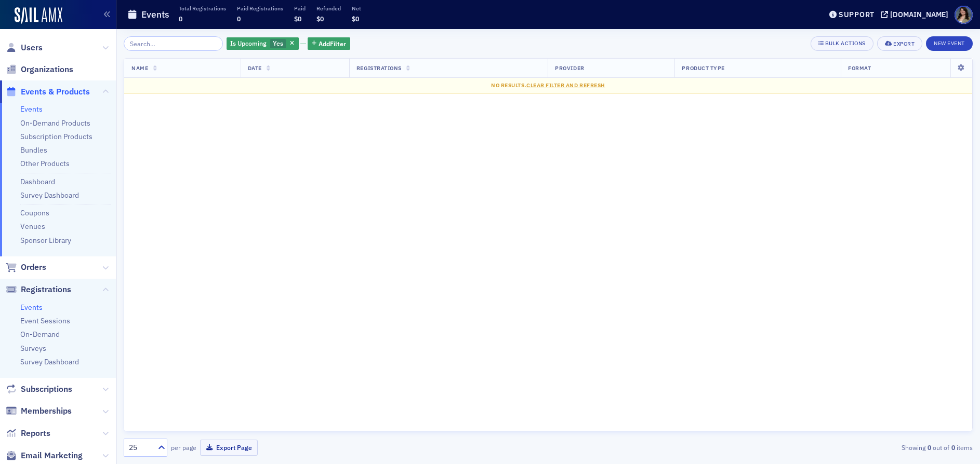 This screenshot has height=464, width=980. I want to click on button: Export Page, so click(229, 448).